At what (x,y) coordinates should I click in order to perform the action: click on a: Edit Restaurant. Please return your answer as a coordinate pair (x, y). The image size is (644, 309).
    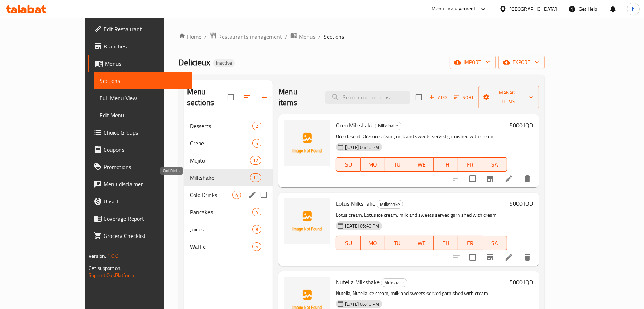
    Looking at the image, I should click on (140, 29).